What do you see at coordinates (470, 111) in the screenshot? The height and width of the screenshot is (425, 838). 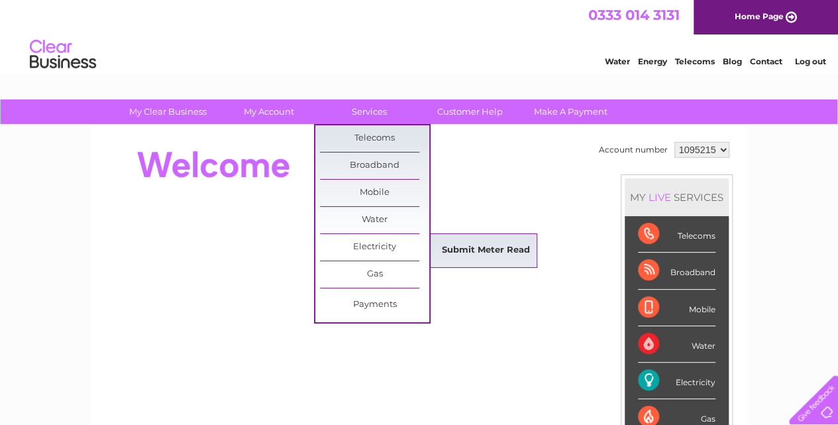 I see `a: Customer Help` at bounding box center [470, 111].